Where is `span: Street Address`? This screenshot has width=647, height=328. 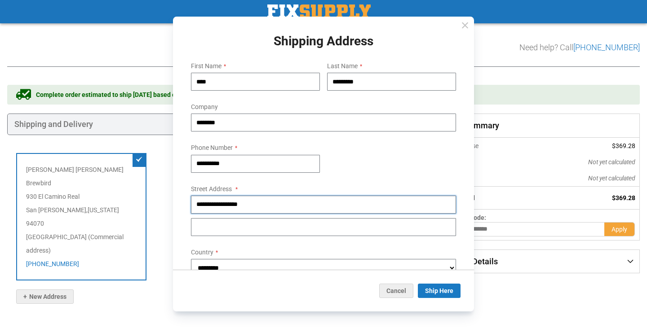 span: Street Address is located at coordinates (211, 189).